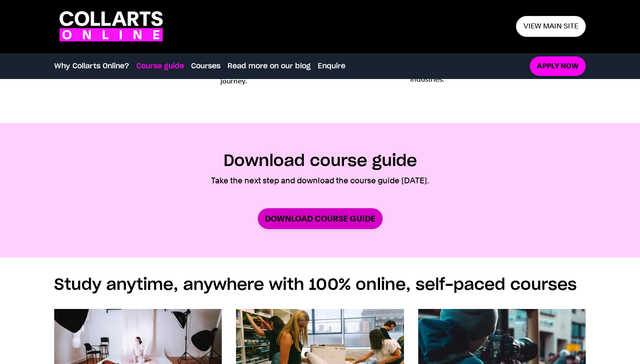 This screenshot has height=364, width=640. I want to click on h2: Download course guide, so click(320, 161).